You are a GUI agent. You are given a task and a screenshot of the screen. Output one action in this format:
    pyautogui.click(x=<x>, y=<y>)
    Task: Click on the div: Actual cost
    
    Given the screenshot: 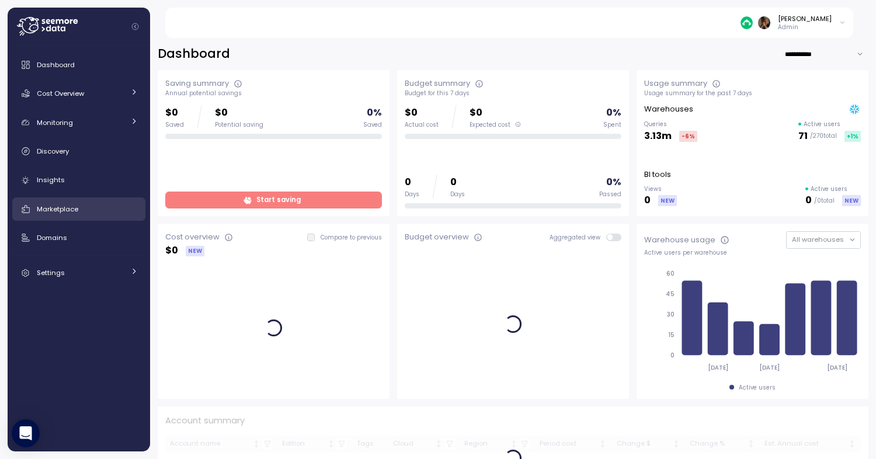 What is the action you would take?
    pyautogui.click(x=422, y=125)
    